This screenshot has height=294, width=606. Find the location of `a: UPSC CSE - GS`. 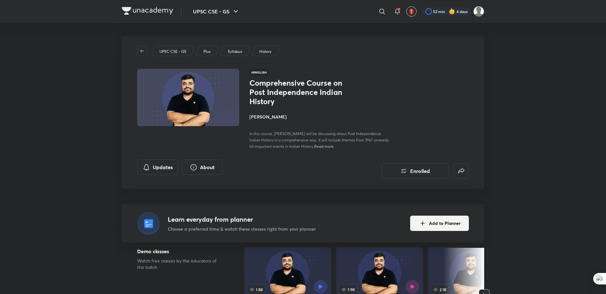

a: UPSC CSE - GS is located at coordinates (173, 52).